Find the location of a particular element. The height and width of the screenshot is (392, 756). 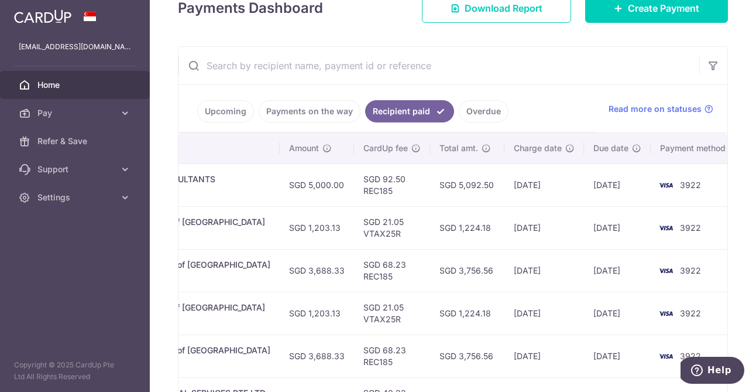

a: Recipient paid is located at coordinates (410, 111).